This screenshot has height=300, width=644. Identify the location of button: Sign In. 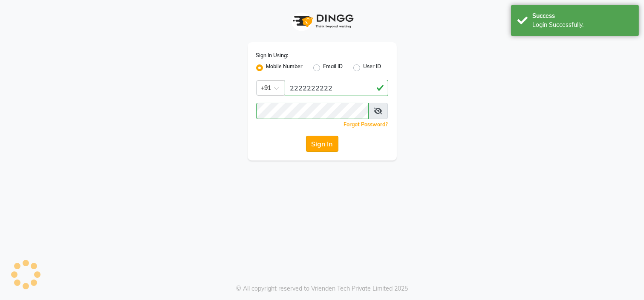
(322, 143).